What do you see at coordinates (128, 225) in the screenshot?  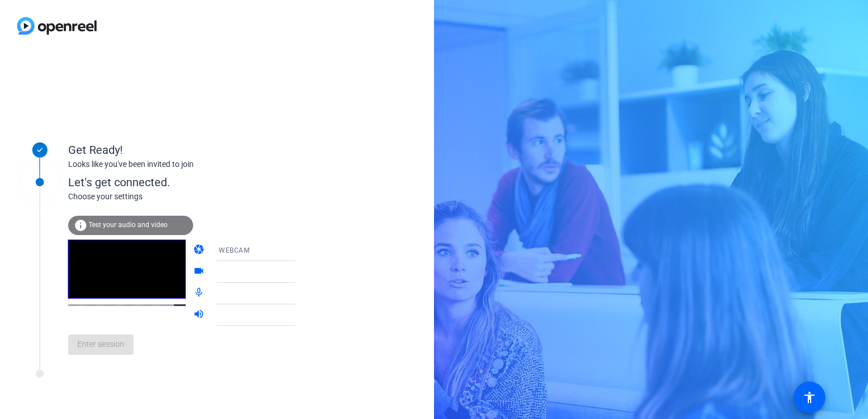 I see `span: Test your audio and video` at bounding box center [128, 225].